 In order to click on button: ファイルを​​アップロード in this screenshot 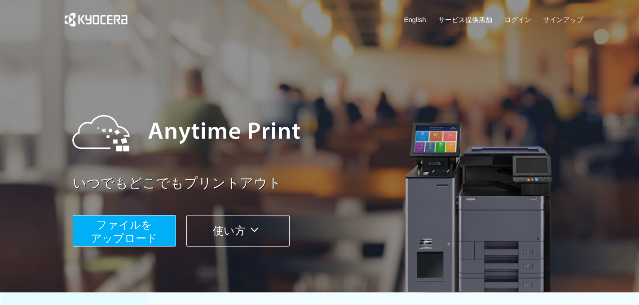, I will do `click(124, 231)`.